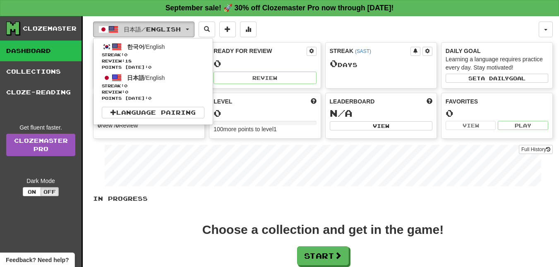 This screenshot has width=559, height=267. I want to click on div: New / Review, so click(149, 125).